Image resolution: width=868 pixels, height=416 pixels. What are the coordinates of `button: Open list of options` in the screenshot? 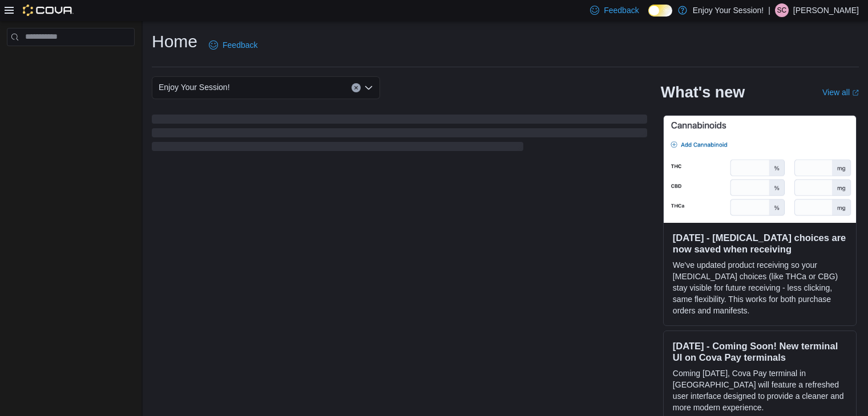 It's located at (369, 88).